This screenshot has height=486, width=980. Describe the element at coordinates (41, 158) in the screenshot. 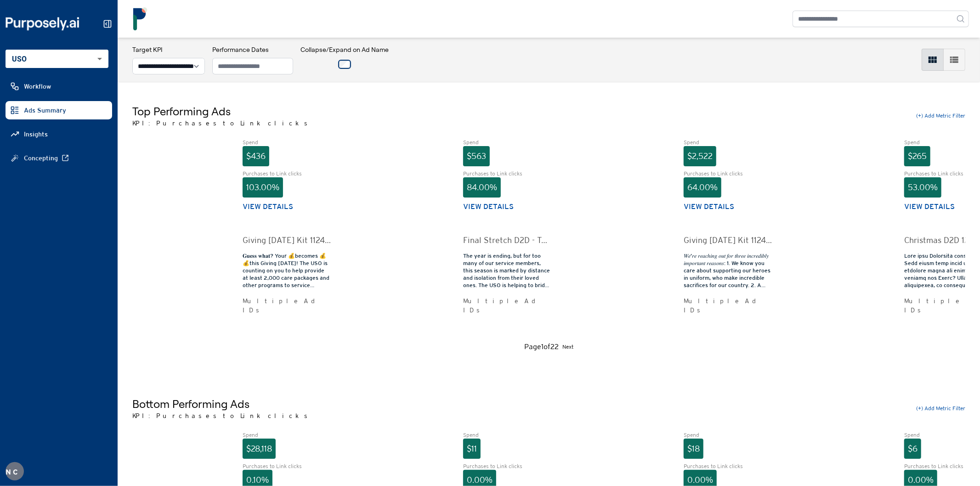

I see `span: Concepting` at that location.